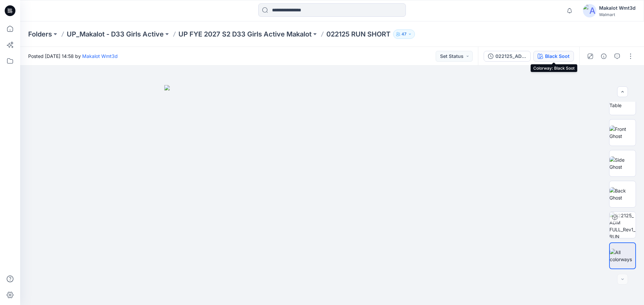 The image size is (644, 305). Describe the element at coordinates (590, 11) in the screenshot. I see `img: avatar` at that location.